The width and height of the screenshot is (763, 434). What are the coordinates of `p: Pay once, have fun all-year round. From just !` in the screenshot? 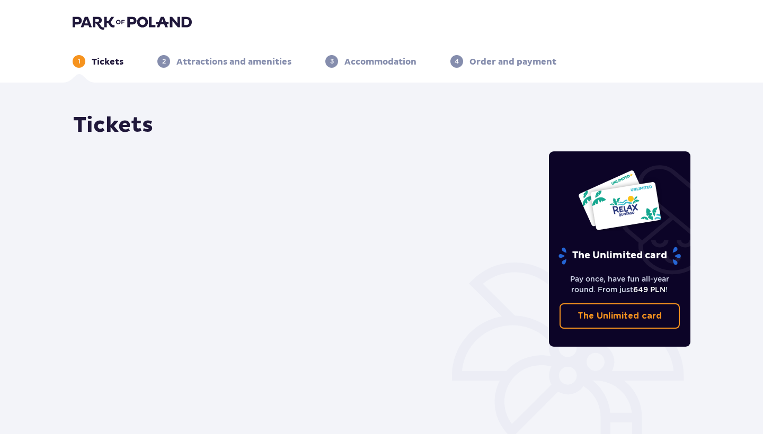 It's located at (620, 284).